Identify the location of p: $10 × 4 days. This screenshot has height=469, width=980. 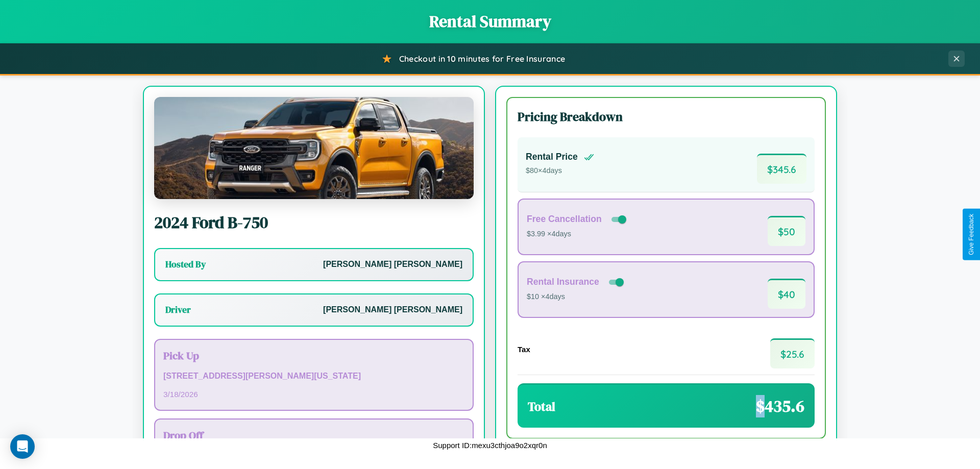
(577, 297).